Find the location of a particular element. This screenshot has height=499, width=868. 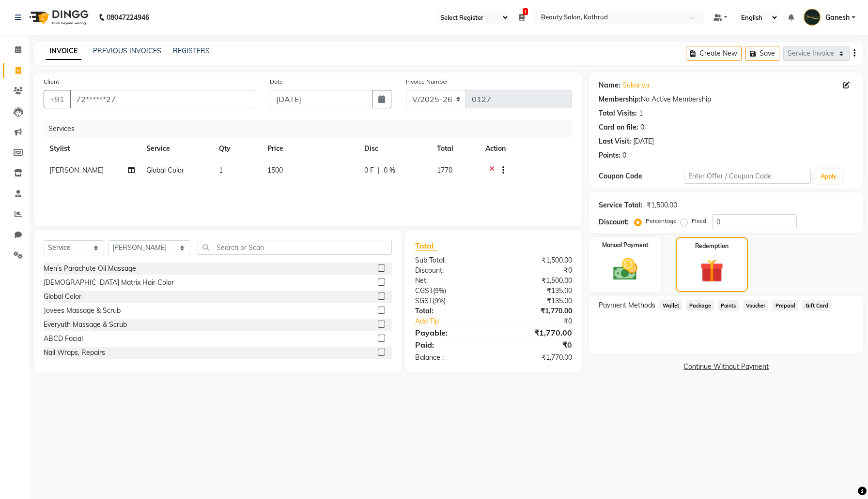

div: No Active Membership is located at coordinates (726, 100).